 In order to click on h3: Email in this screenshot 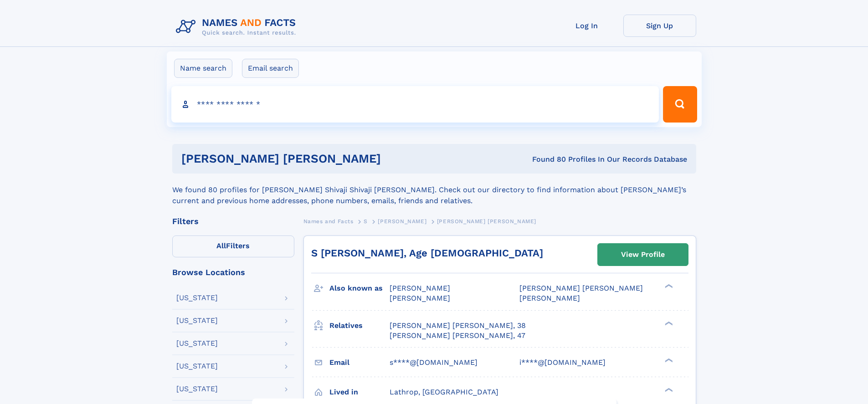, I will do `click(360, 363)`.